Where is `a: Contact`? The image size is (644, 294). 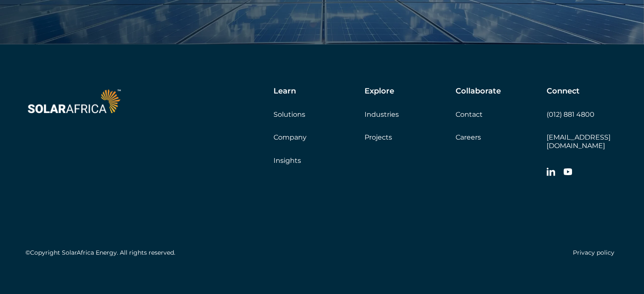
a: Contact is located at coordinates (469, 115).